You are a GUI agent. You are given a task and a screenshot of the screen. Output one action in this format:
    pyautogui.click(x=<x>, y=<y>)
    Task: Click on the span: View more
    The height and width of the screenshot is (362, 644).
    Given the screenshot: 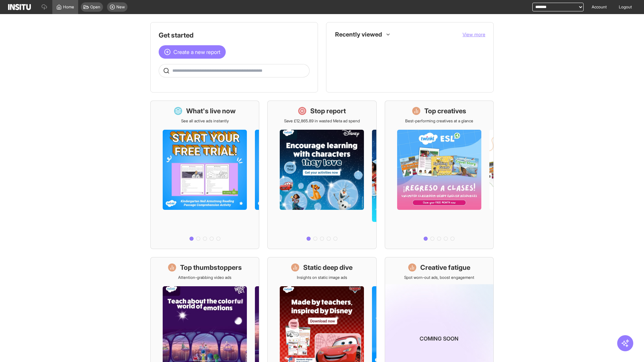 What is the action you would take?
    pyautogui.click(x=474, y=34)
    